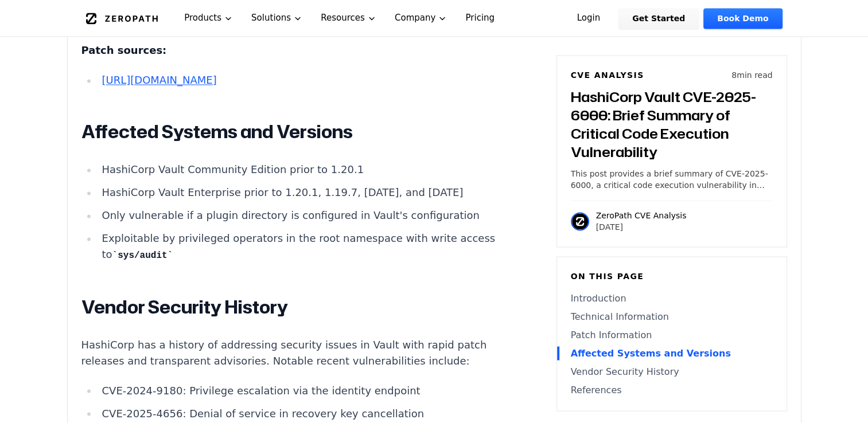 This screenshot has height=423, width=868. Describe the element at coordinates (303, 170) in the screenshot. I see `li: HashiCorp Vault Community Edition prior to 1.20.1` at that location.